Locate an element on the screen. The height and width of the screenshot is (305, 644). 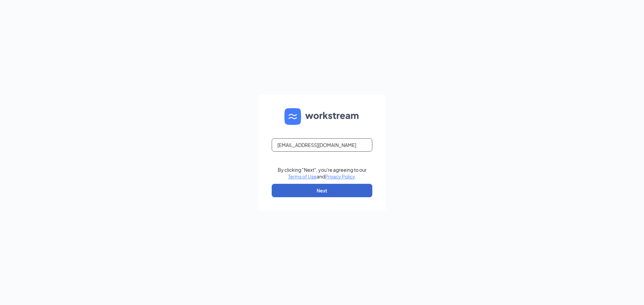
div: By clicking "Next", you're agreeing to our and . is located at coordinates (322, 173).